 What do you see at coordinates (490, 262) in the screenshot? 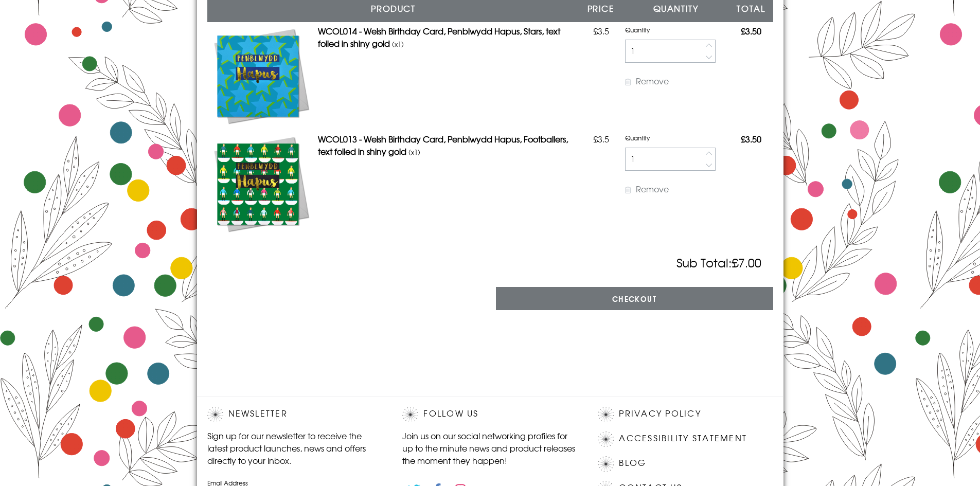
I see `h4: Sub Total:` at bounding box center [490, 262].